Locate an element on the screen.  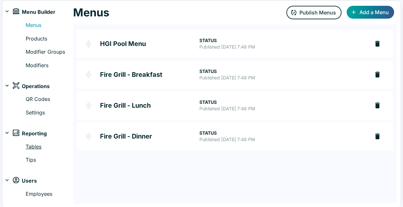
img: operations is located at coordinates (16, 85).